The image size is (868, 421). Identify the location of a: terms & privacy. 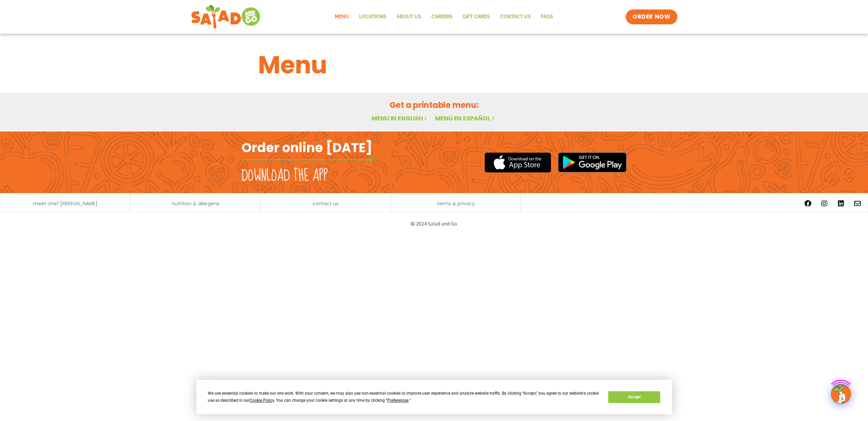
(456, 204).